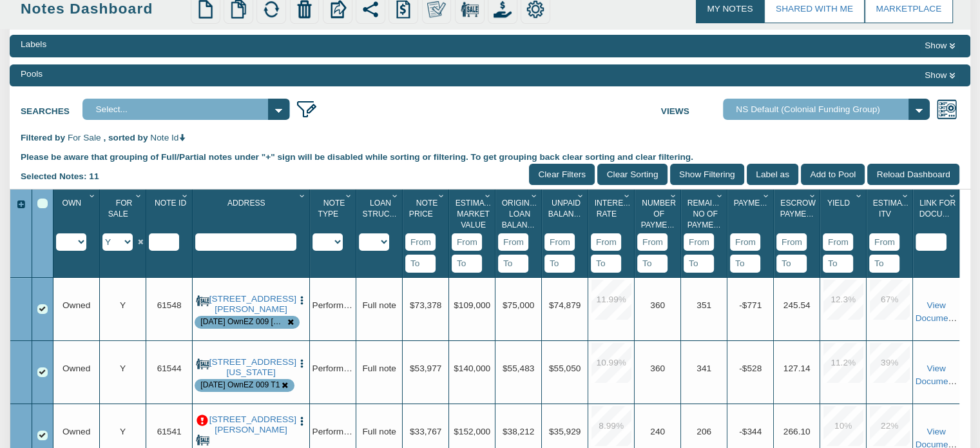 This screenshot has height=448, width=980. I want to click on div: Original Loan Balance Sort None, so click(520, 214).